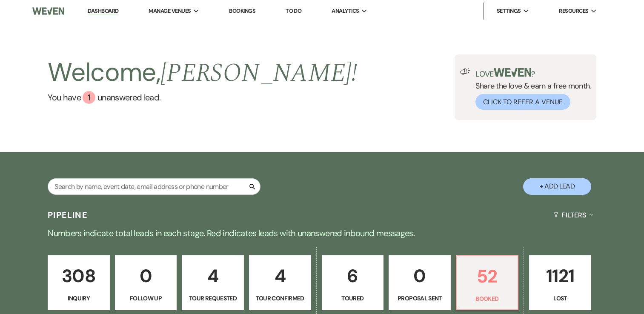 The image size is (644, 314). Describe the element at coordinates (488, 283) in the screenshot. I see `a: 52Booked` at that location.